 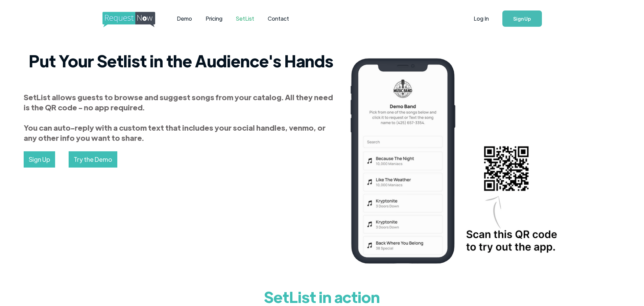 What do you see at coordinates (93, 159) in the screenshot?
I see `a: Try the Demo` at bounding box center [93, 159].